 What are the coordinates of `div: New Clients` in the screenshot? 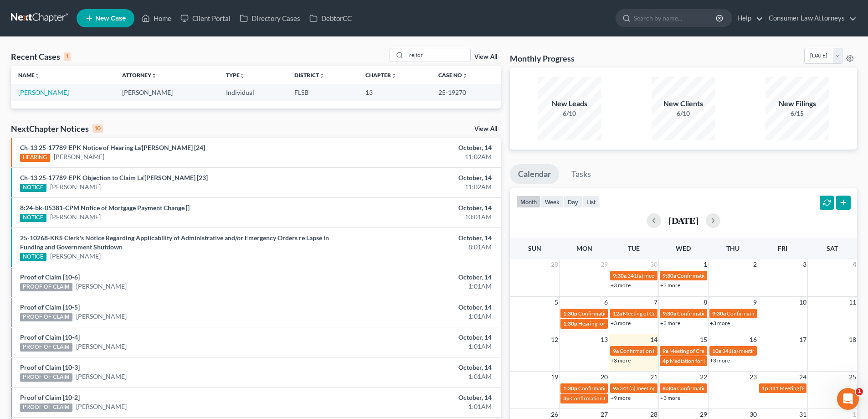 It's located at (683, 103).